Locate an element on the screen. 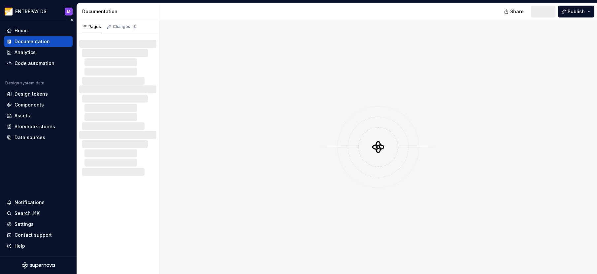  div: Code automation is located at coordinates (34, 63).